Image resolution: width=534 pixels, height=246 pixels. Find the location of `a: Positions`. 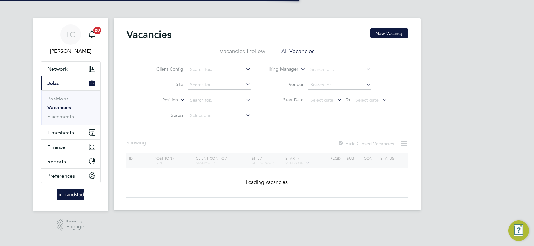

a: Positions is located at coordinates (58, 99).